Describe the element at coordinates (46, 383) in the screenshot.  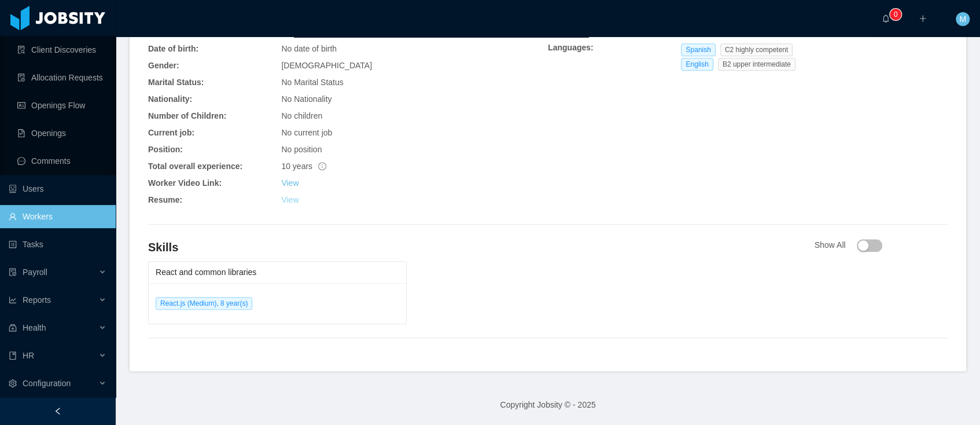
I see `span: Configuration` at that location.